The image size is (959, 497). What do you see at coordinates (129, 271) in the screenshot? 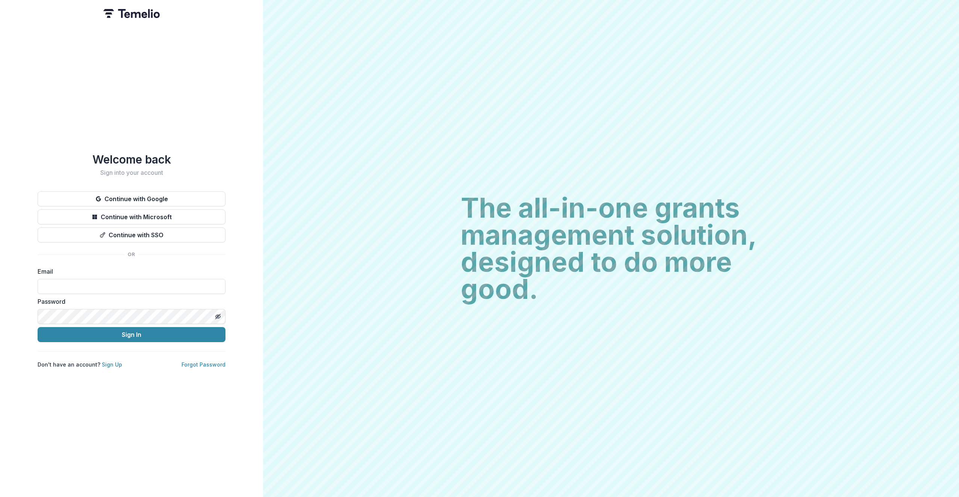
I see `label: Email` at bounding box center [129, 271].